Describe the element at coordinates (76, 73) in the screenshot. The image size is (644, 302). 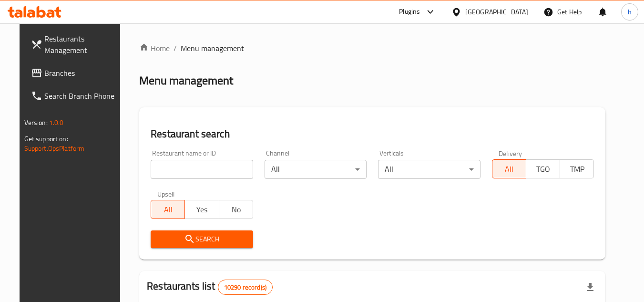
I see `a: Branches` at that location.